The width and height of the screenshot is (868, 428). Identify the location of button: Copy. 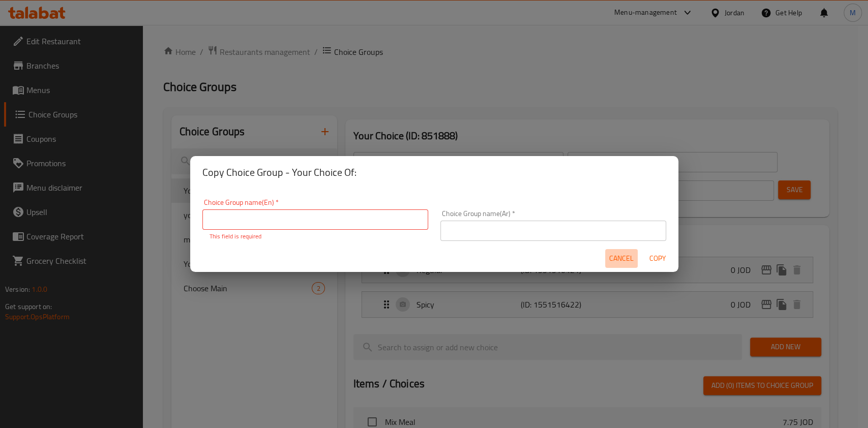
(658, 258).